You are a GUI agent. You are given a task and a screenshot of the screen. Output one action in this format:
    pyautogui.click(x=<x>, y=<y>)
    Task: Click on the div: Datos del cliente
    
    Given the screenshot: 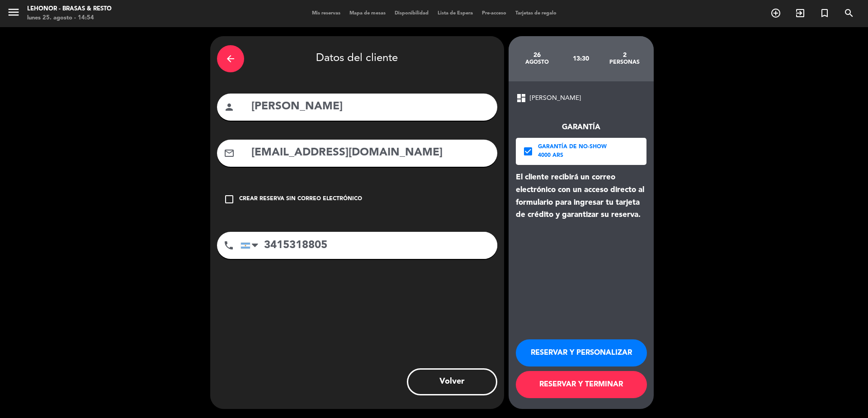 What is the action you would take?
    pyautogui.click(x=357, y=59)
    